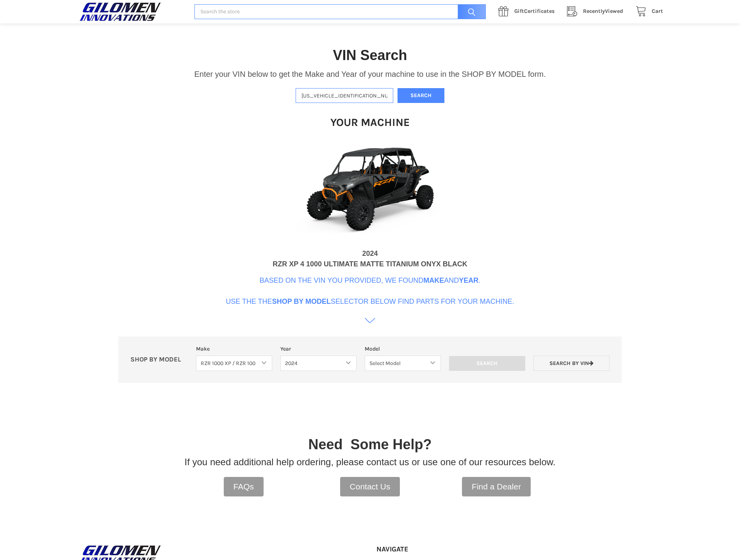 Image resolution: width=740 pixels, height=560 pixels. Describe the element at coordinates (318, 349) in the screenshot. I see `label: Year` at that location.